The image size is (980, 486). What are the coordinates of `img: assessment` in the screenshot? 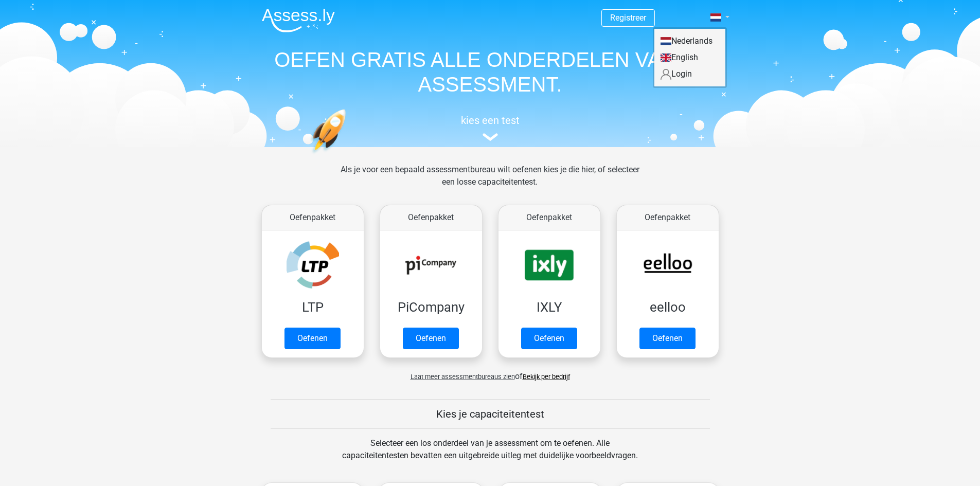 It's located at (490, 136).